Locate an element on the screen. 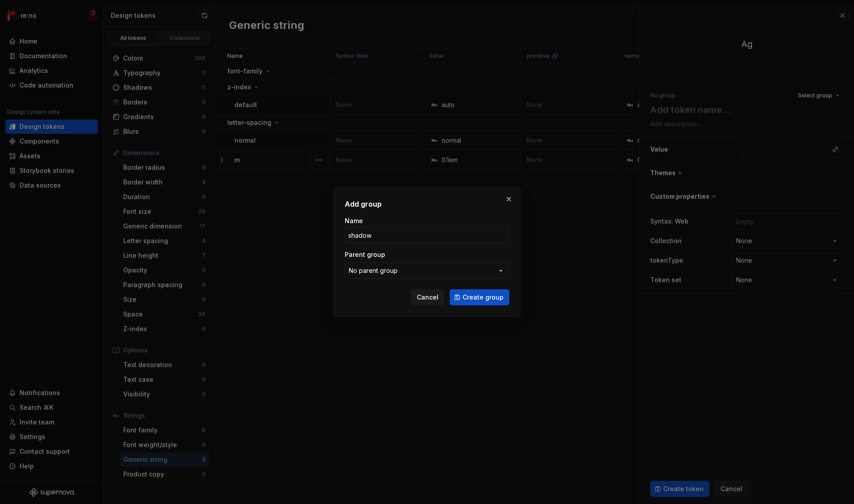 This screenshot has height=504, width=854. h2: Add group is located at coordinates (427, 204).